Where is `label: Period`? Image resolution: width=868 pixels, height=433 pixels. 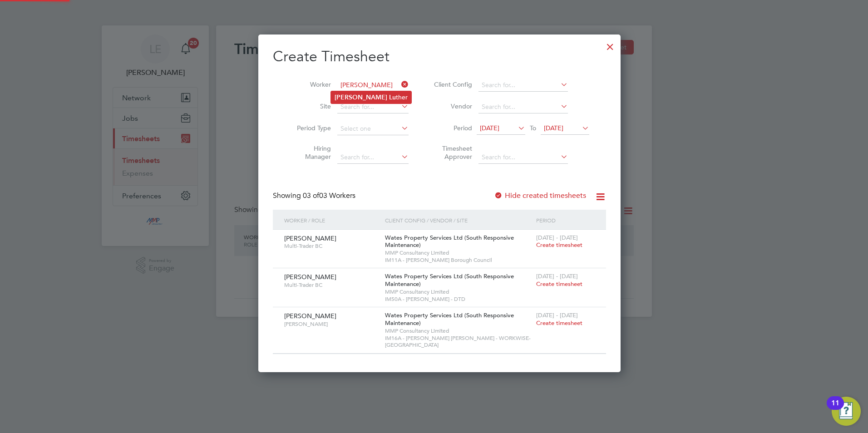 label: Period is located at coordinates (452, 128).